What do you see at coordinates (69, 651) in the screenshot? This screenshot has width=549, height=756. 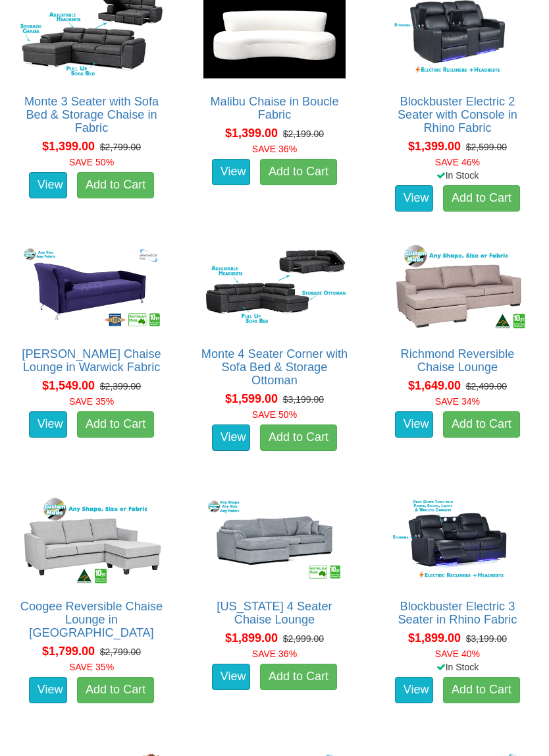 I see `span: $1,799.00` at bounding box center [69, 651].